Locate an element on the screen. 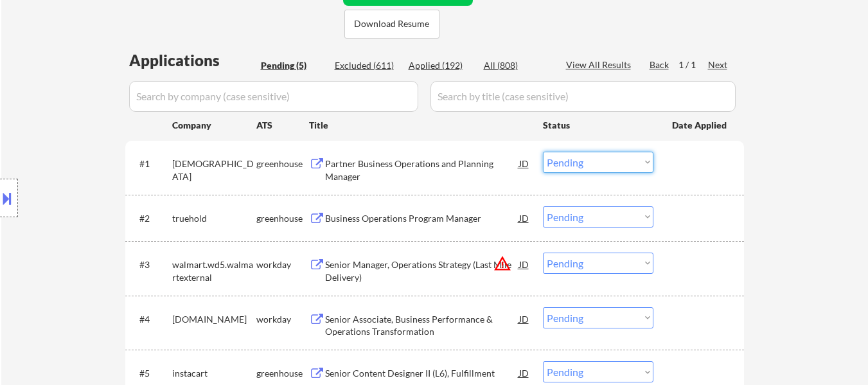 This screenshot has height=385, width=868. input: Search by title (case sensitive) is located at coordinates (583, 96).